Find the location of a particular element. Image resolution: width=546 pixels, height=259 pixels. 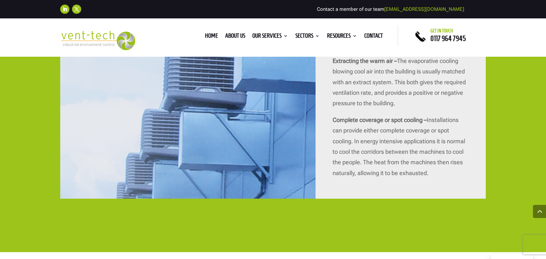

a: Follow on LinkedIn is located at coordinates (65, 9).